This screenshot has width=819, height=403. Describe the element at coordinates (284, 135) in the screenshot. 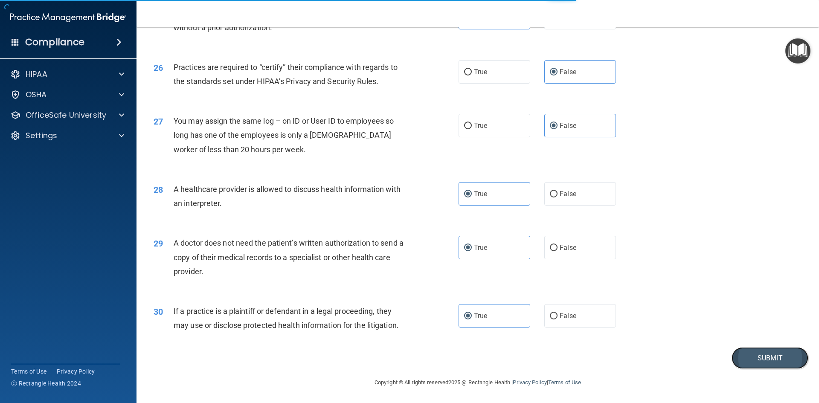

I see `span: You may assign the same log – on ID or User ID to employees so long has one of the employees is o...` at that location.